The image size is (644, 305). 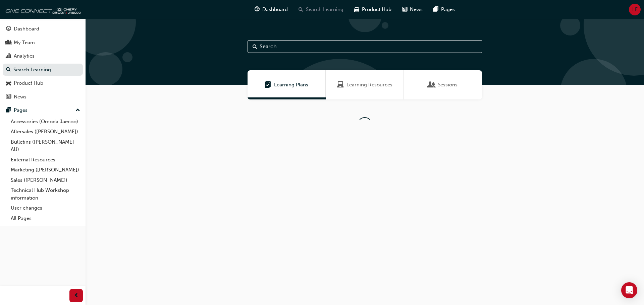 What do you see at coordinates (45, 160) in the screenshot?
I see `a: External Resources` at bounding box center [45, 160].